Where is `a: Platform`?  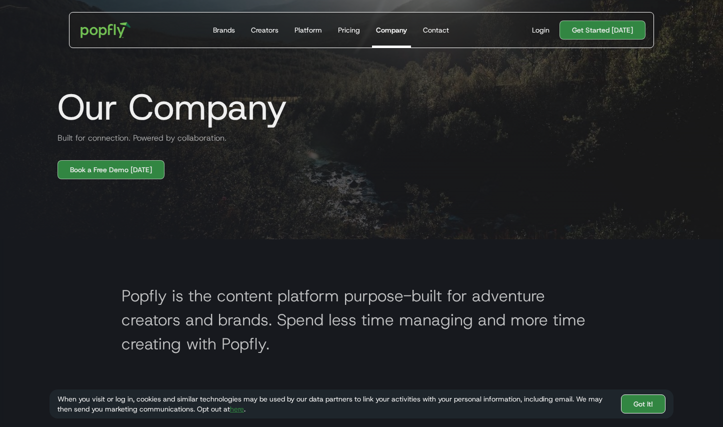 a: Platform is located at coordinates (308, 30).